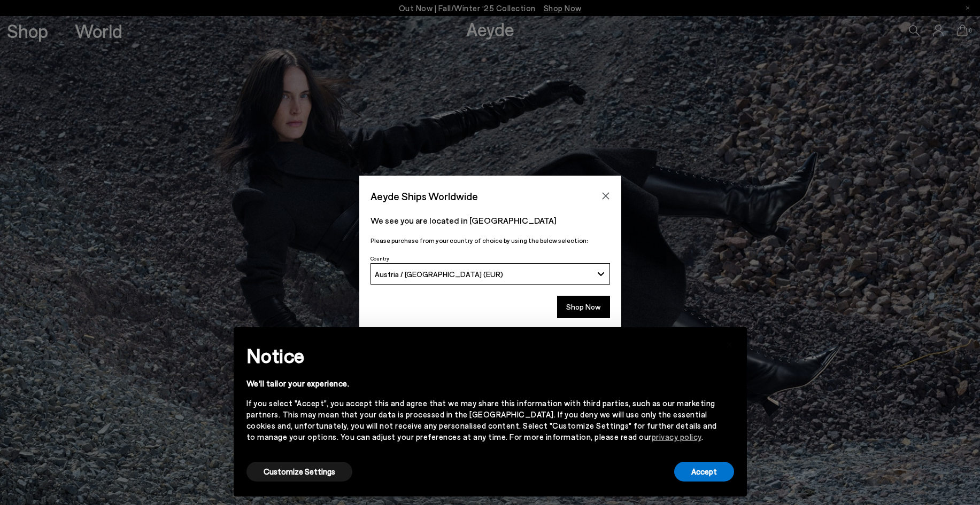 The height and width of the screenshot is (505, 980). What do you see at coordinates (482, 356) in the screenshot?
I see `h2: Notice` at bounding box center [482, 356].